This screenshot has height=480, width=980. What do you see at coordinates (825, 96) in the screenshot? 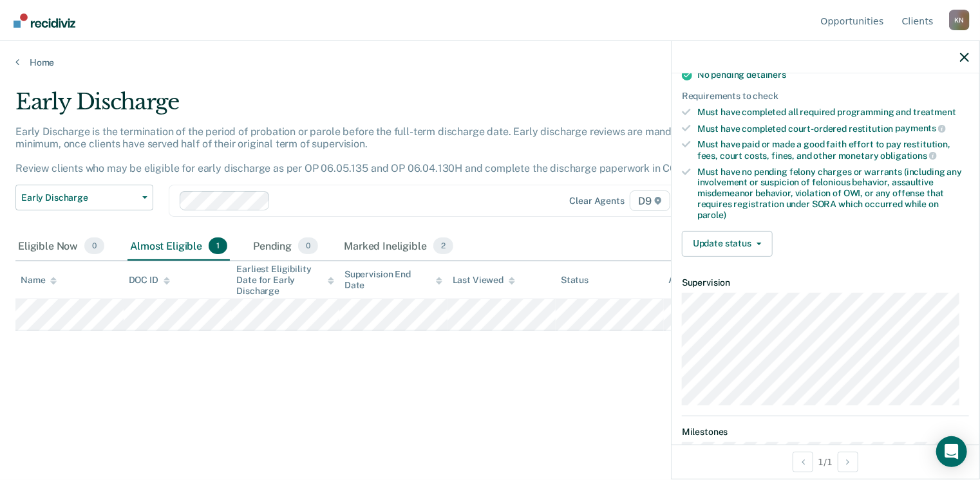
I see `div: Requirements to check` at bounding box center [825, 96].